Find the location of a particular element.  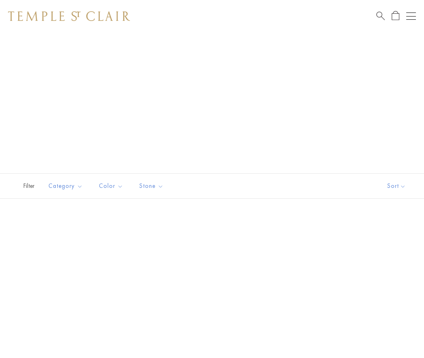

button: Show sort by is located at coordinates (396, 186).